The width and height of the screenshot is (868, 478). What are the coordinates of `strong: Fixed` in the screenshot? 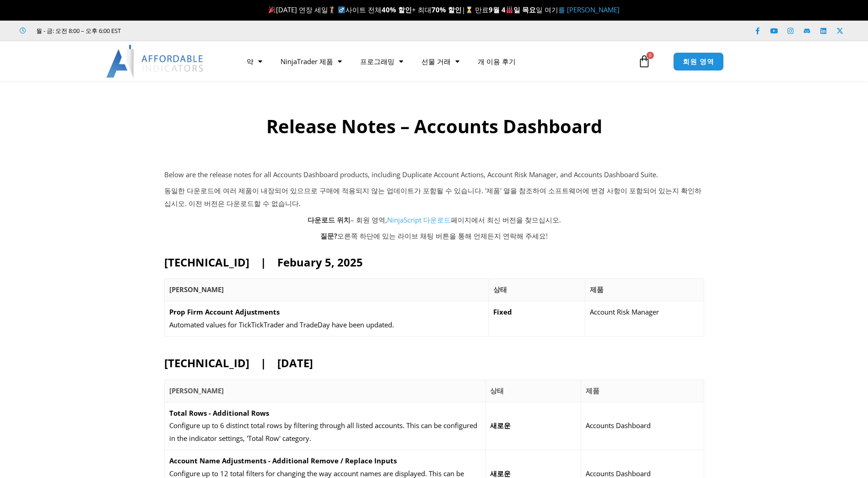 It's located at (503, 311).